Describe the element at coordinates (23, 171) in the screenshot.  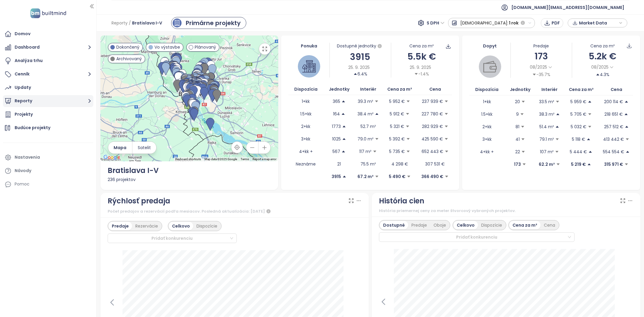
I see `div: Návody` at that location.